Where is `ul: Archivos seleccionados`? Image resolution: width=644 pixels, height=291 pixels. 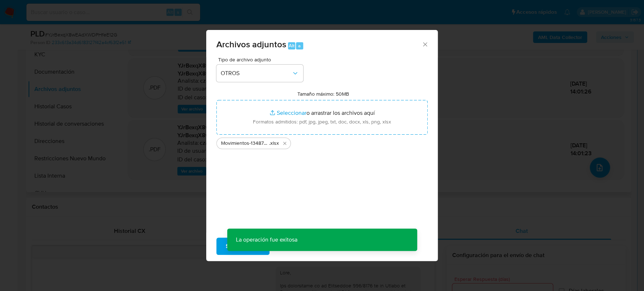 ul: Archivos seleccionados is located at coordinates (322, 142).